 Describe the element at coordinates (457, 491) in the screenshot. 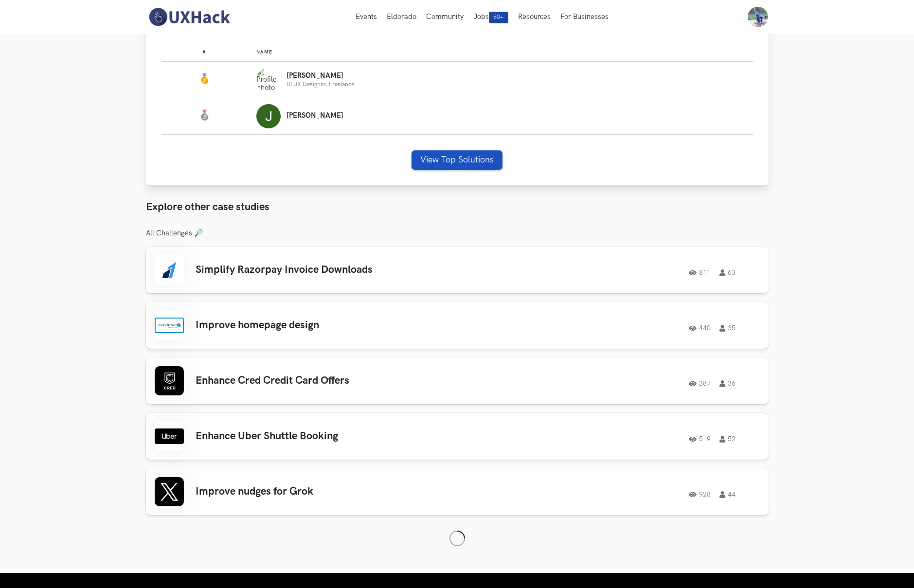

I see `a: Improve nudges for Grok92844` at that location.